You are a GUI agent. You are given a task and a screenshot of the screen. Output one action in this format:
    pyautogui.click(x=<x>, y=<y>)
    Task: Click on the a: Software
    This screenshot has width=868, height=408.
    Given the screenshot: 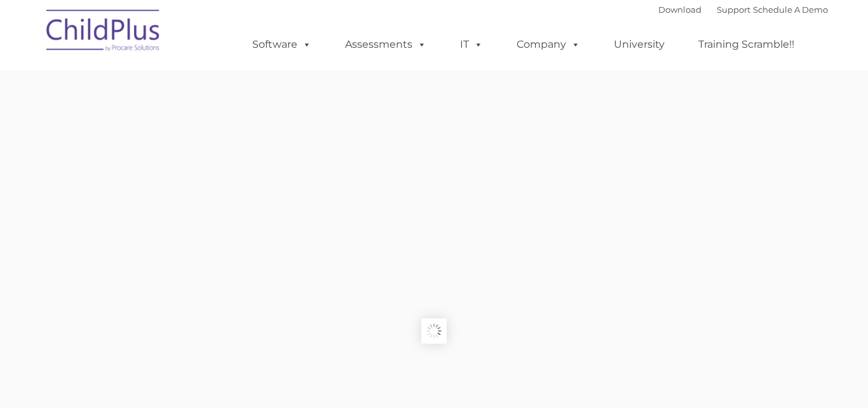 What is the action you would take?
    pyautogui.click(x=282, y=44)
    